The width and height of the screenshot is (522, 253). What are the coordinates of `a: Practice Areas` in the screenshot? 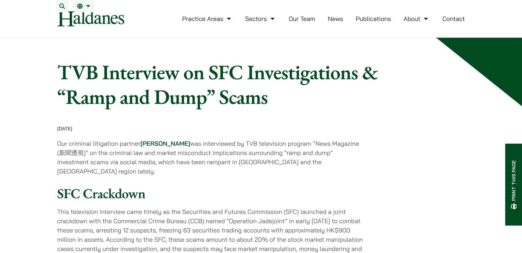 It's located at (207, 19).